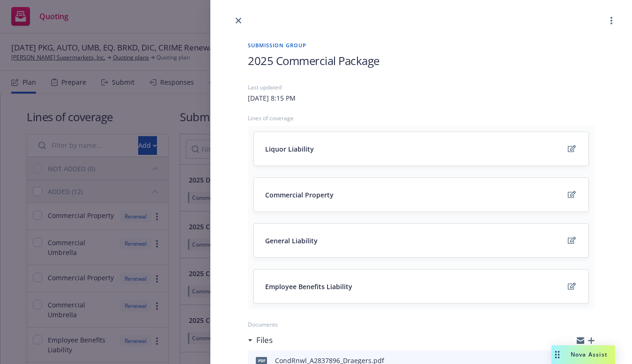 The width and height of the screenshot is (632, 364). I want to click on div: Last updated, so click(421, 87).